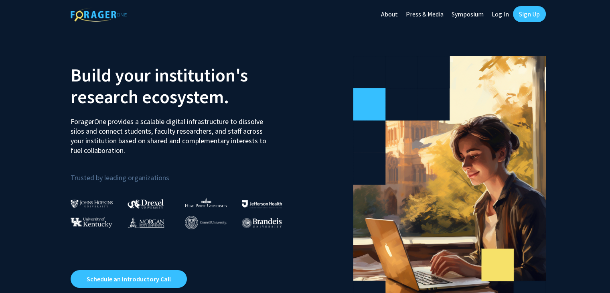 This screenshot has height=293, width=610. Describe the element at coordinates (262, 223) in the screenshot. I see `img: Brandeis University` at that location.